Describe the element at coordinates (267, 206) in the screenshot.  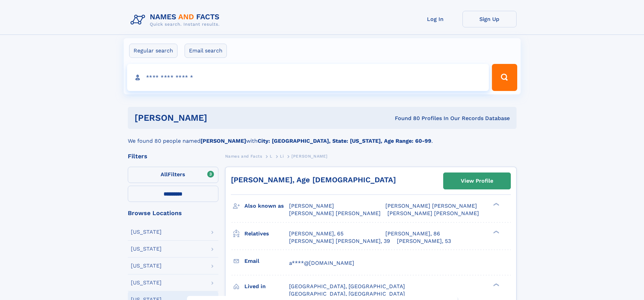
I see `h3: Also known as` at that location.